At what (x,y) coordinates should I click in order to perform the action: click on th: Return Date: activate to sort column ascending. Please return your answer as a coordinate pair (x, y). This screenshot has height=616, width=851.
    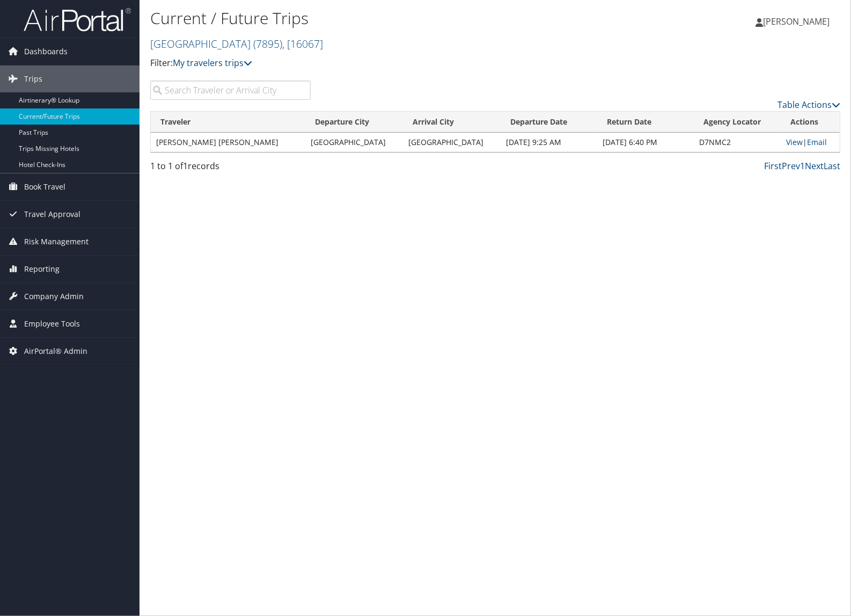
    Looking at the image, I should click on (645, 122).